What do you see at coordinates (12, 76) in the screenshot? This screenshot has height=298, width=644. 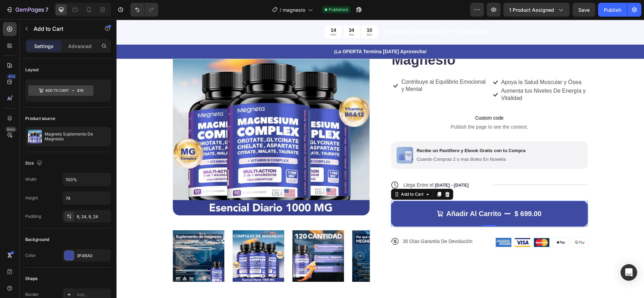 I see `div: 450` at bounding box center [12, 76].